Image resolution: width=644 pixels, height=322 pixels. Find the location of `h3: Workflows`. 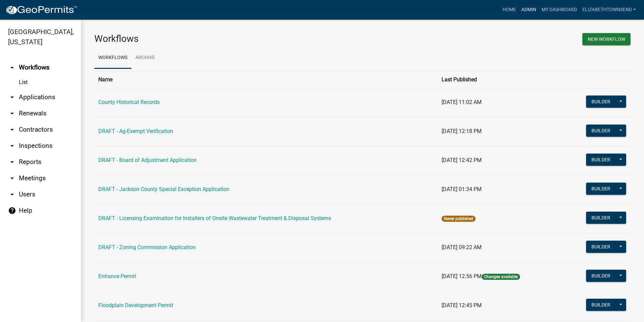

h3: Workflows is located at coordinates (226, 39).